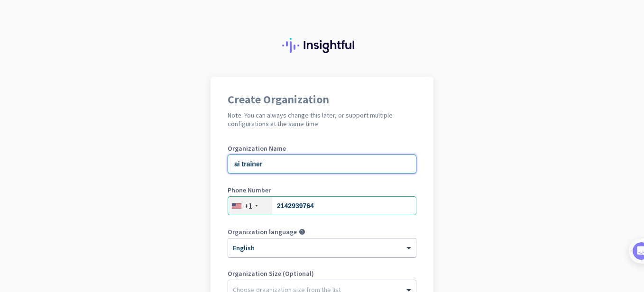 The width and height of the screenshot is (644, 292). What do you see at coordinates (322, 119) in the screenshot?
I see `h2: Note: You can always change this later, or support multiple configurations at the same time` at bounding box center [322, 119].